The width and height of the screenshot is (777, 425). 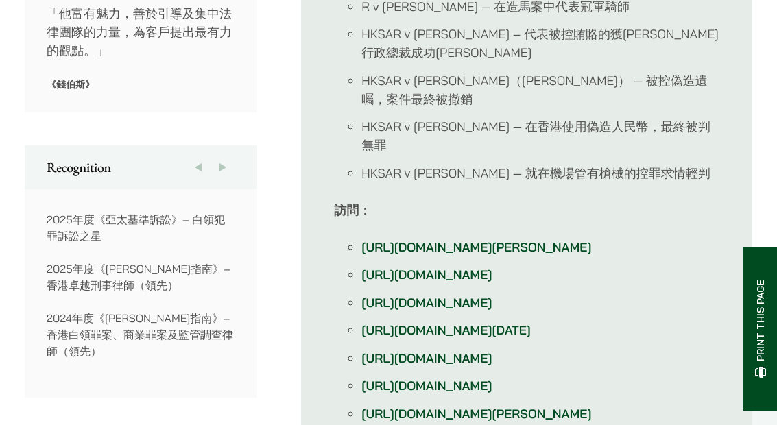 I want to click on p: 《錢伯斯》, so click(x=141, y=84).